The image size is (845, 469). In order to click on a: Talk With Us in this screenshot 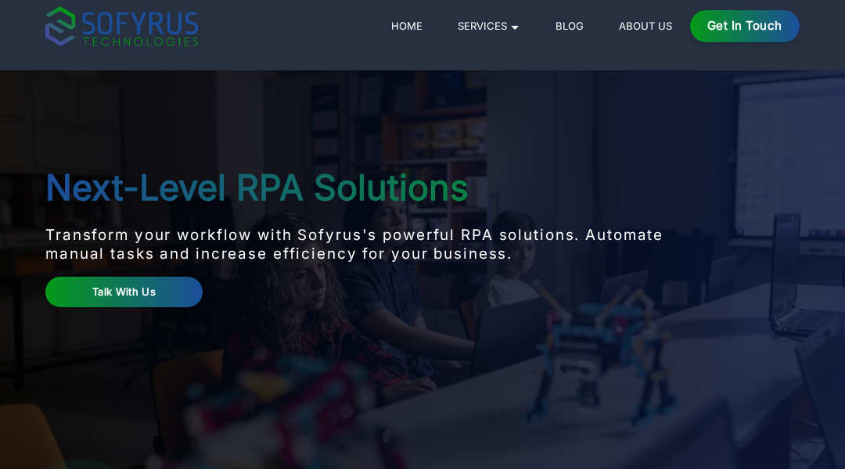, I will do `click(124, 292)`.